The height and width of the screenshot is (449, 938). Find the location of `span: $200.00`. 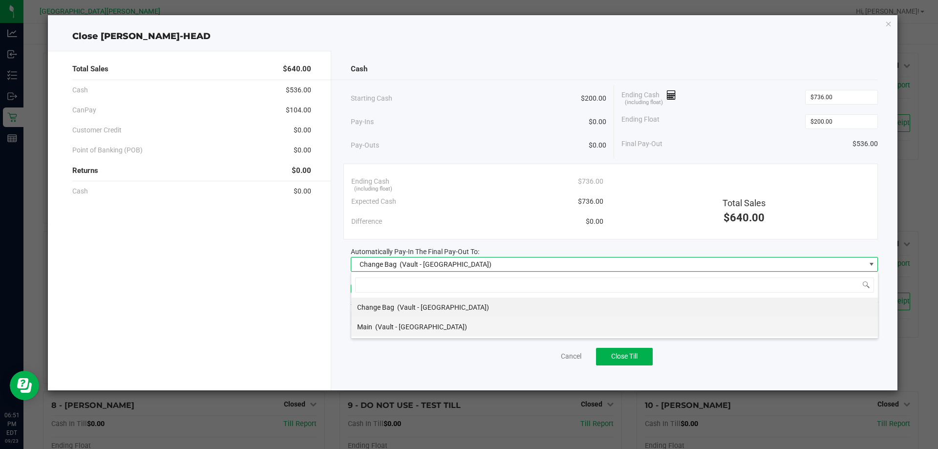

span: $200.00 is located at coordinates (593, 98).